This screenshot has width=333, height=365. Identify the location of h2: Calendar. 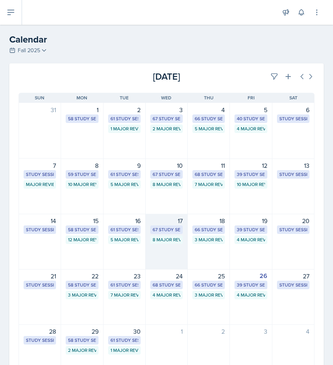
(166, 39).